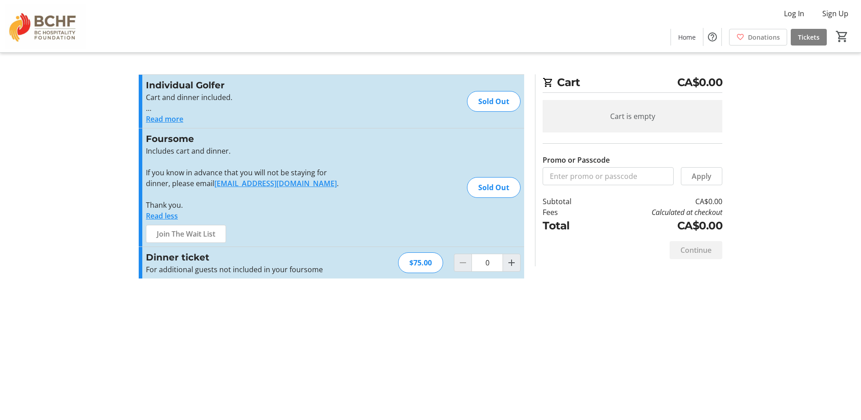 The image size is (861, 420). I want to click on button: Read less, so click(162, 216).